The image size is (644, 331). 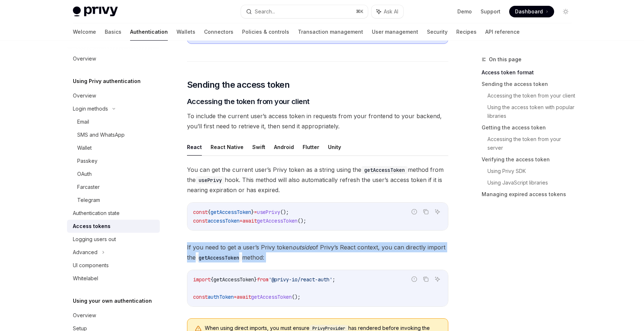 I want to click on a: Security, so click(x=437, y=32).